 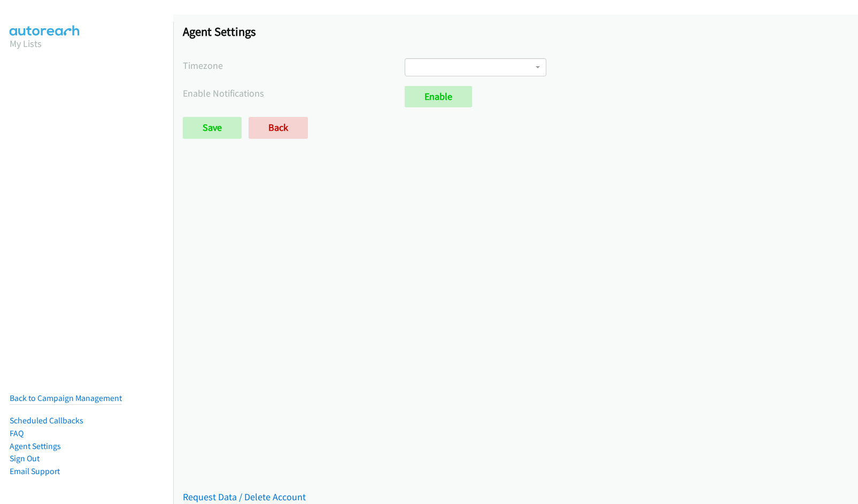 I want to click on a: Agent Settings, so click(x=35, y=446).